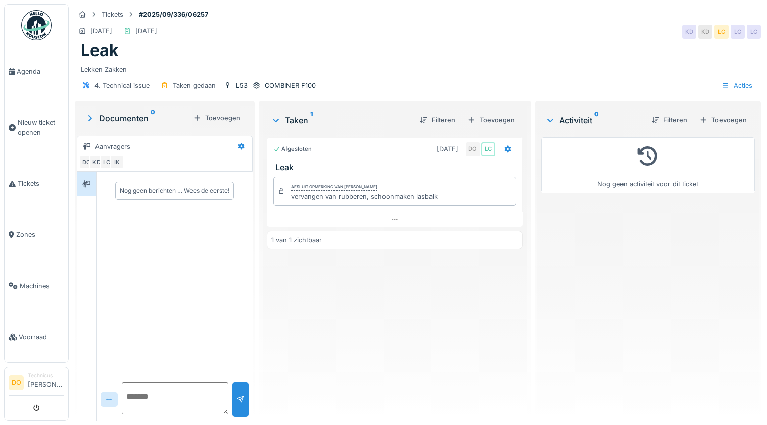  Describe the element at coordinates (173, 14) in the screenshot. I see `strong: #2025/09/336/06257` at that location.